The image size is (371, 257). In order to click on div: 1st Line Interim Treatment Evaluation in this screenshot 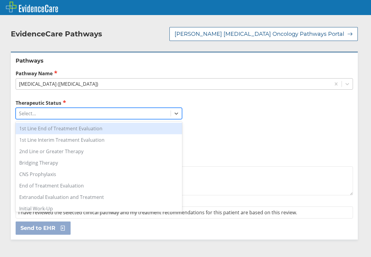, I will do `click(99, 140)`.